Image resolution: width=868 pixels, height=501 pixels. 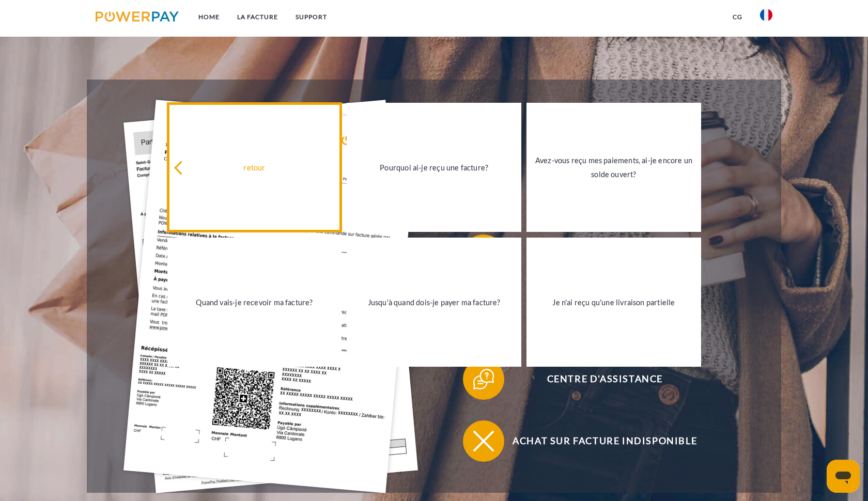 I want to click on div: Jusqu'à quand dois-je payer ma facture?, so click(x=434, y=302).